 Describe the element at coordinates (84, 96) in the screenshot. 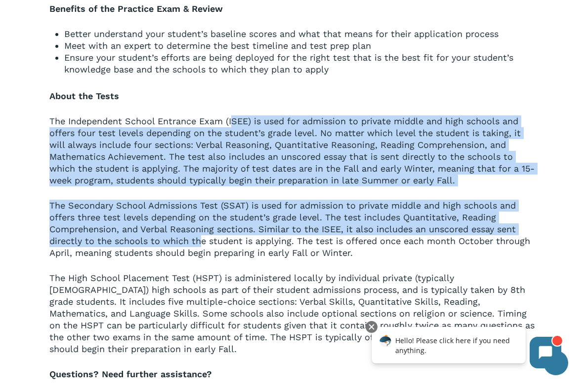

I see `strong: About the Tests` at that location.